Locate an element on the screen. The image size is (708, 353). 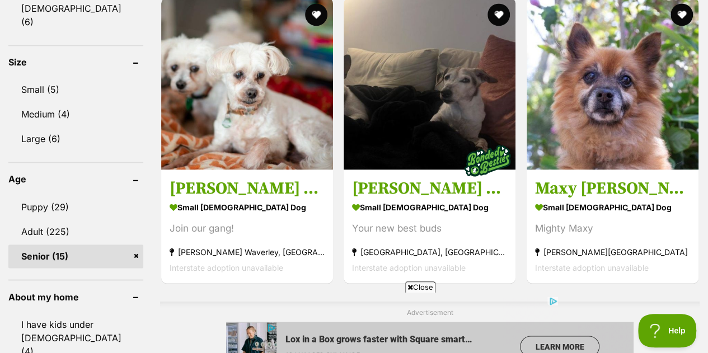
header: About my home is located at coordinates (76, 297).